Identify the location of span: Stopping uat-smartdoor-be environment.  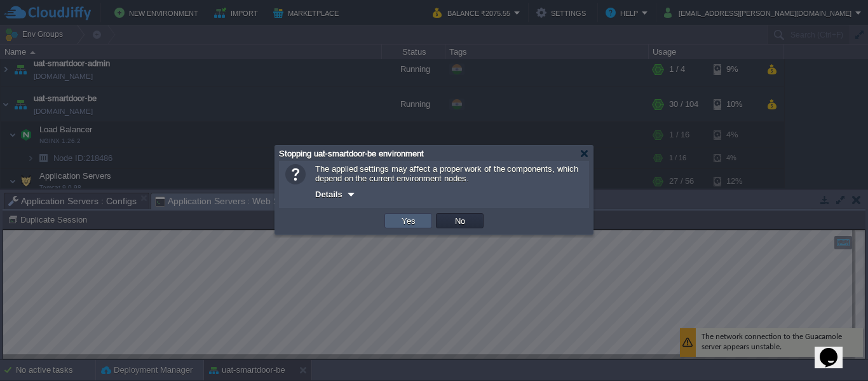
(351, 154).